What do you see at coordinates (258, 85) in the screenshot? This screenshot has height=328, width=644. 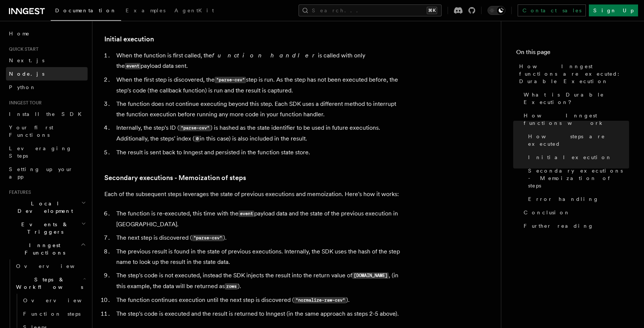 I see `li: When the first step is discovered, the step is run. As the step has not been executed before, the...` at bounding box center [258, 85].